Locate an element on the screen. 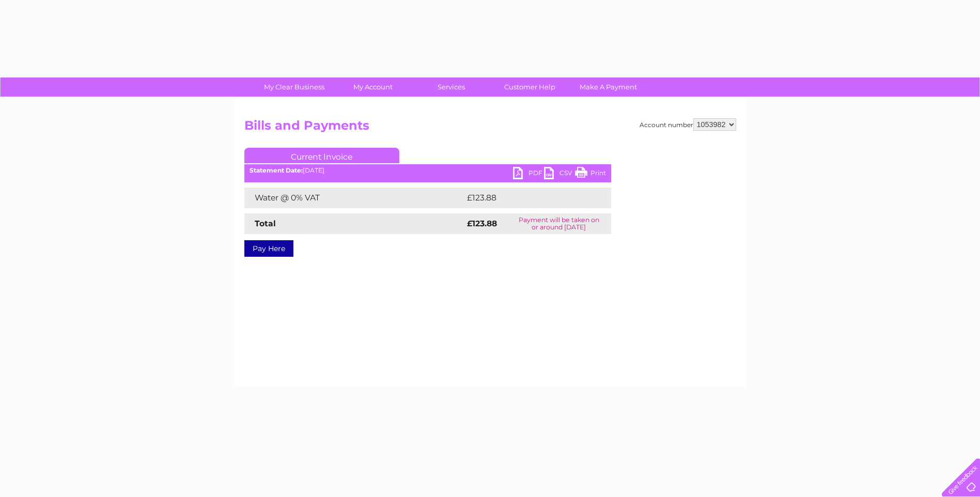 The width and height of the screenshot is (980, 497). td: £123.88 is located at coordinates (528, 198).